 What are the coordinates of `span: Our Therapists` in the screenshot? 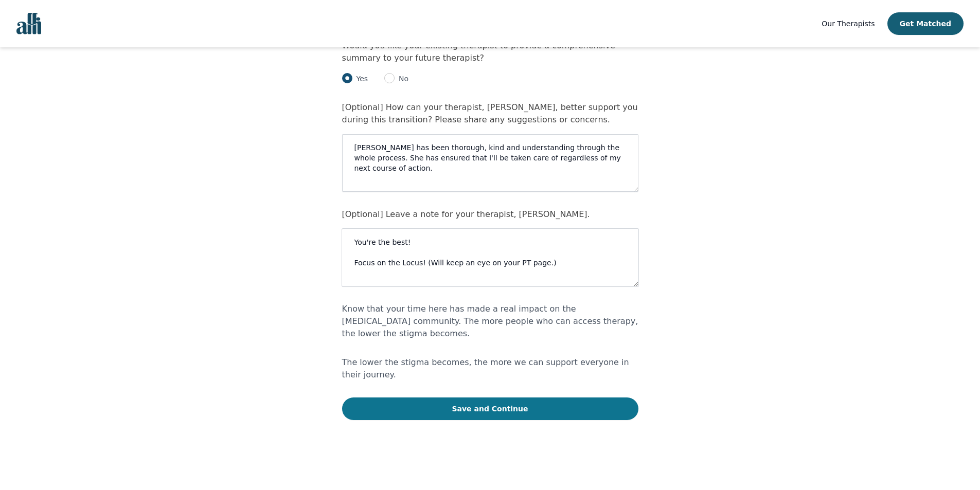 It's located at (848, 23).